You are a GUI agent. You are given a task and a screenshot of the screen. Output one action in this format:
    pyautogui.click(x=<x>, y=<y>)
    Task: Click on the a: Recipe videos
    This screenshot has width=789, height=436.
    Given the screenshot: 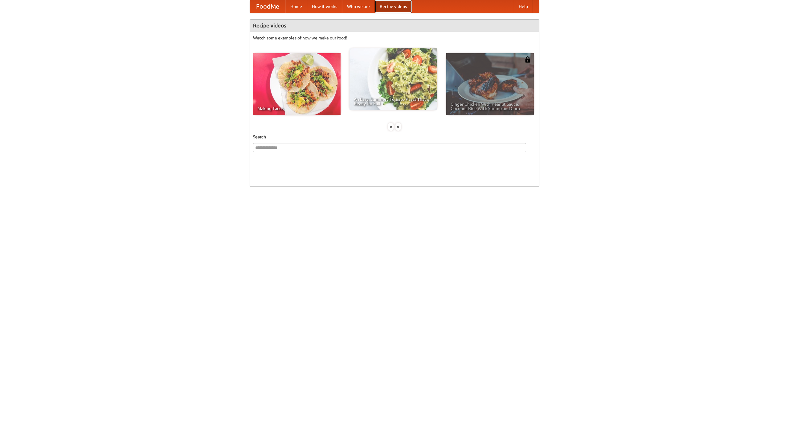 What is the action you would take?
    pyautogui.click(x=393, y=6)
    